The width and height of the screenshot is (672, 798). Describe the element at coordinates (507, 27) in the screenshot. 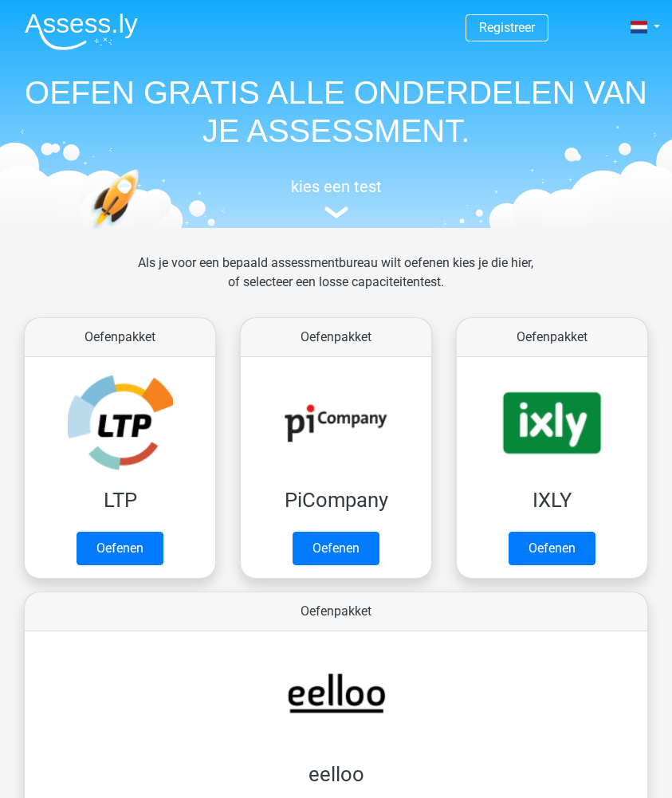

I see `a: Registreer` at that location.